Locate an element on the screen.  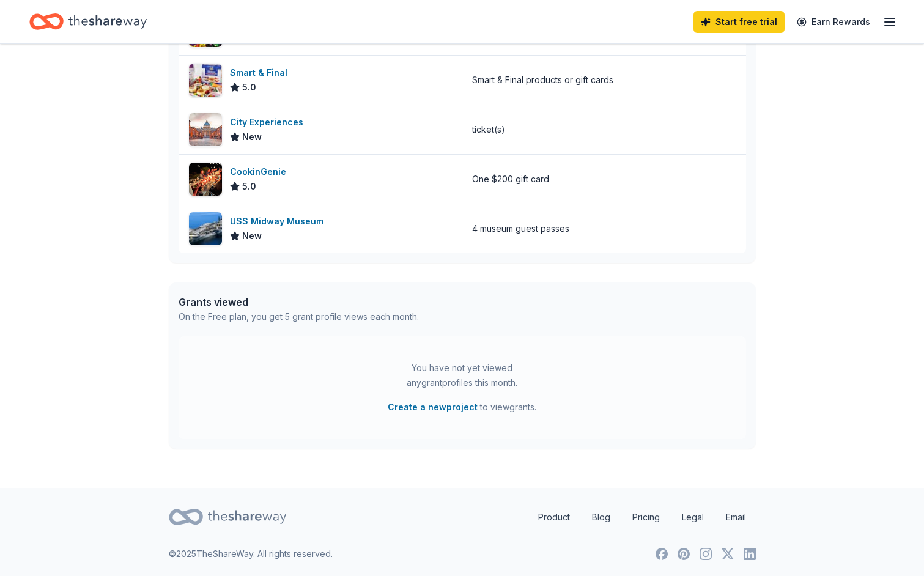
div: One $200 gift card is located at coordinates (510, 179).